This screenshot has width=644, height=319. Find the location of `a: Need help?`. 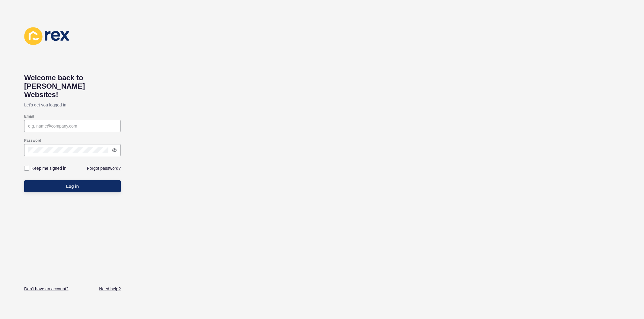

a: Need help? is located at coordinates (110, 289).